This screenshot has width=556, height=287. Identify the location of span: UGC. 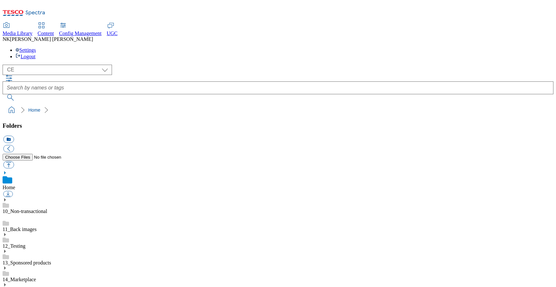
(112, 33).